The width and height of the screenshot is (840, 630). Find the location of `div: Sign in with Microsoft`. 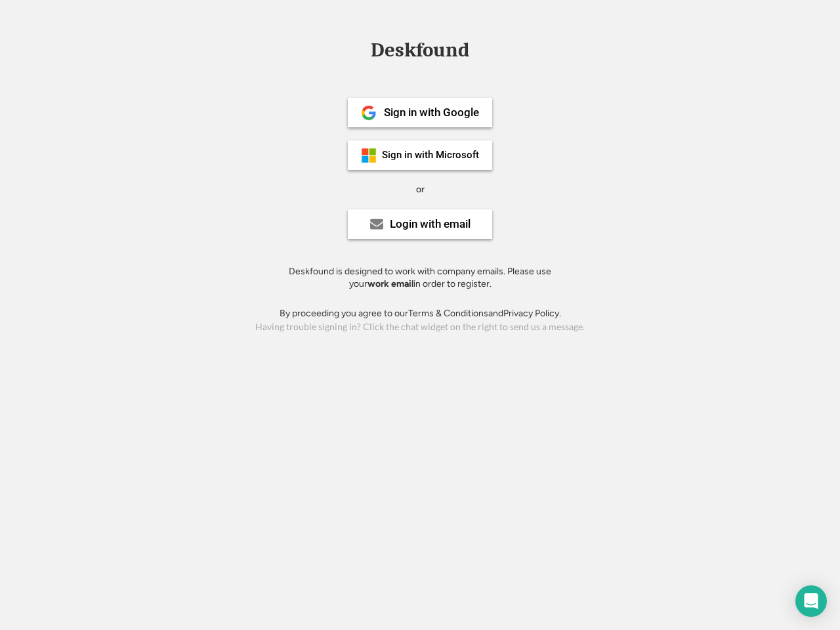

div: Sign in with Microsoft is located at coordinates (430, 155).